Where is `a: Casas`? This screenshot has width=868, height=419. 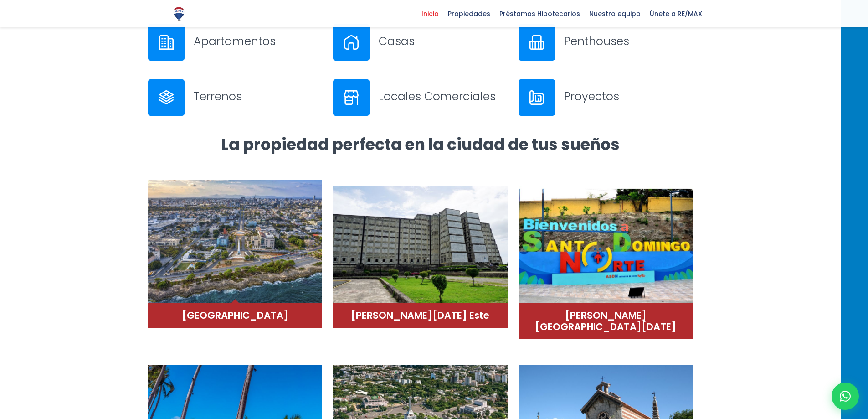 a: Casas is located at coordinates (421, 43).